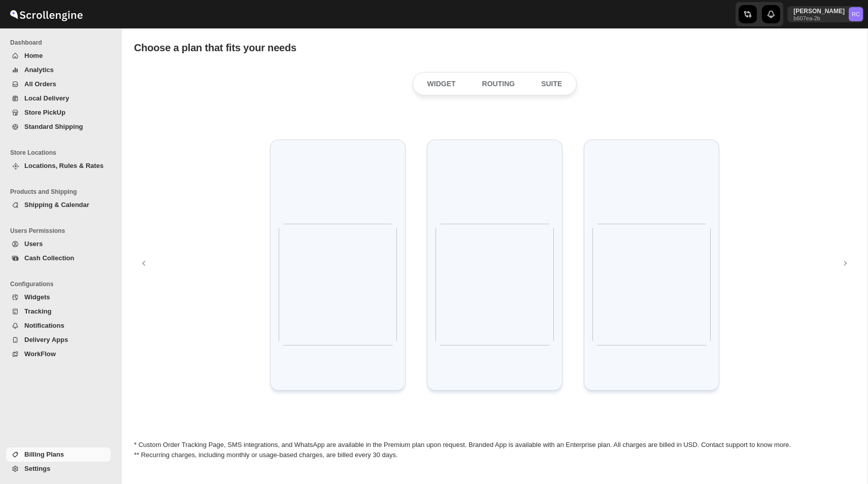 The width and height of the screenshot is (868, 484). Describe the element at coordinates (215, 47) in the screenshot. I see `span: Choose a plan that fits your needs` at that location.